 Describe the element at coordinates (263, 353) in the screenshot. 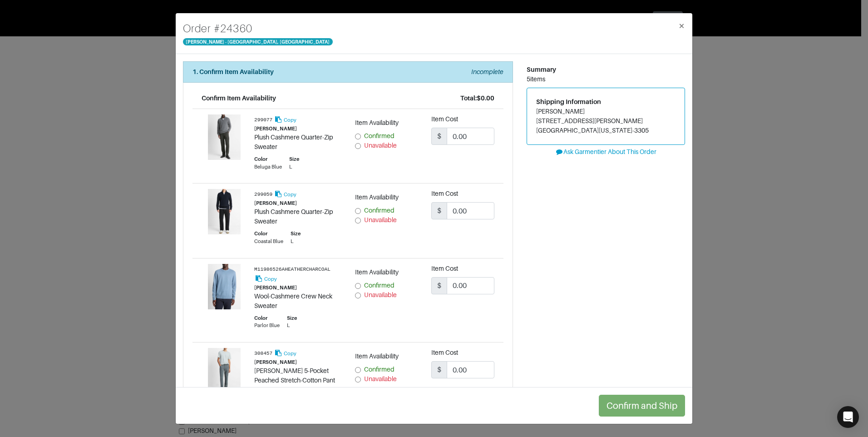

I see `small: 308457` at that location.